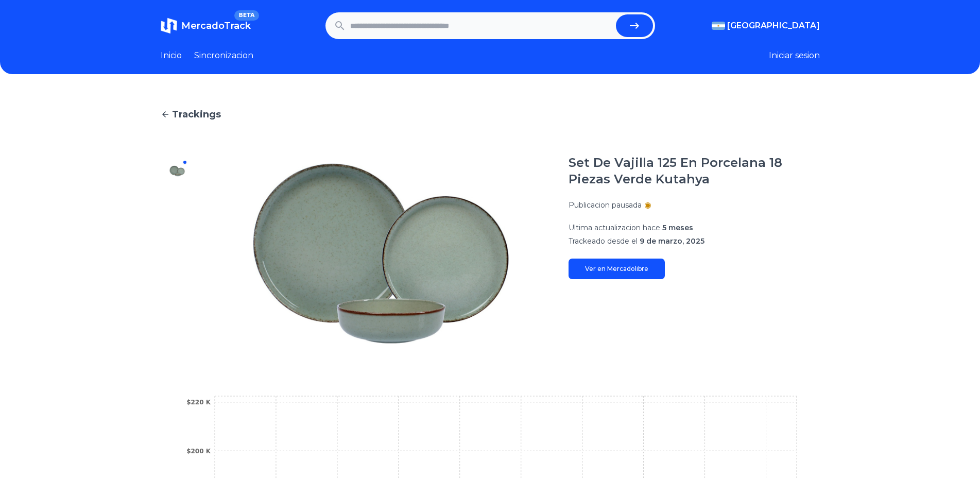 The image size is (980, 478). Describe the element at coordinates (718, 26) in the screenshot. I see `img: Argentina` at that location.